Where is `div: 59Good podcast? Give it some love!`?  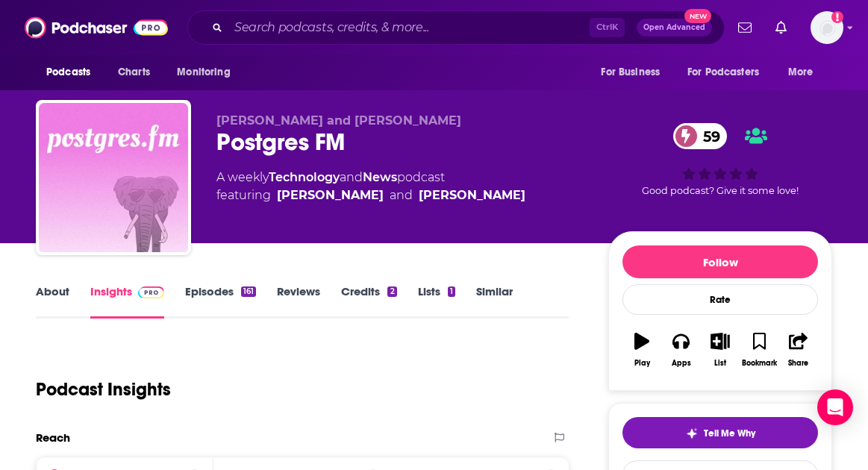 div: 59Good podcast? Give it some love! is located at coordinates (720, 160).